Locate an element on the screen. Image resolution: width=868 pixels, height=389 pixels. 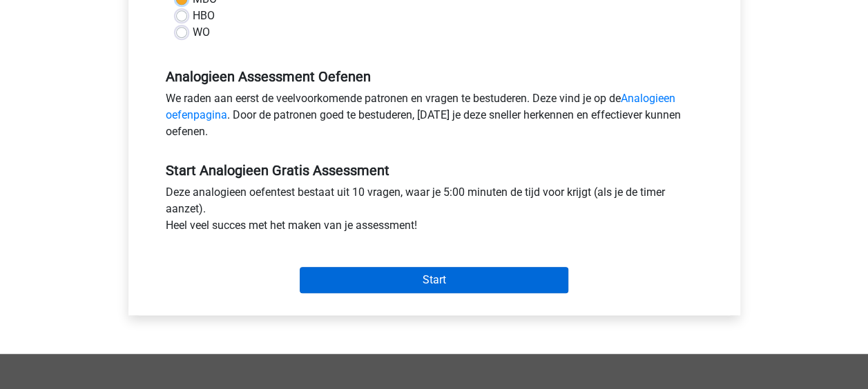
h5: Start Analogieen Gratis Assessment is located at coordinates (434, 171).